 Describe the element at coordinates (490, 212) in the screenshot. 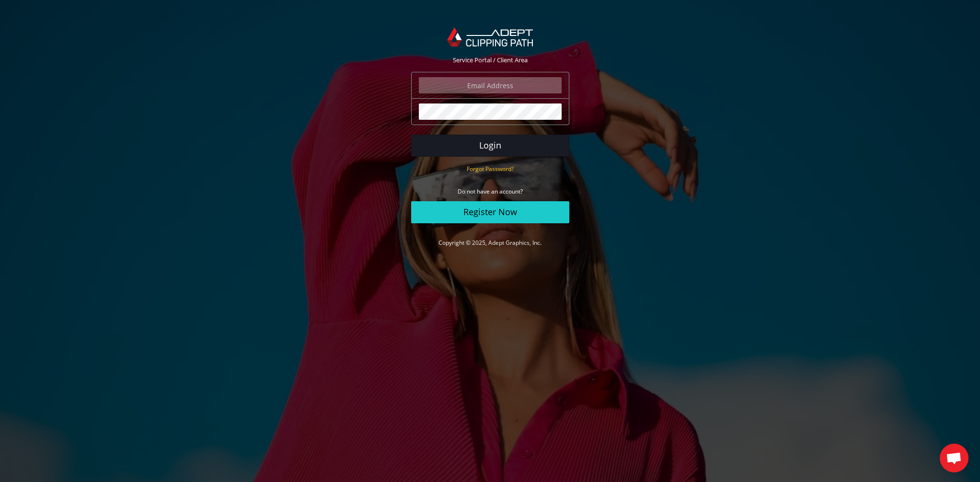

I see `a: Register Now` at that location.